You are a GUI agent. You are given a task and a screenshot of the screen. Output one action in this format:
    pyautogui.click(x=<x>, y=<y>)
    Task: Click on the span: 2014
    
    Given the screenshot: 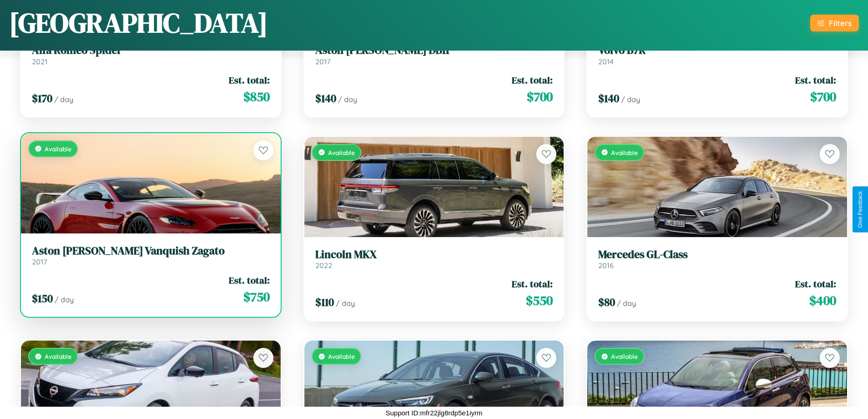 What is the action you would take?
    pyautogui.click(x=606, y=62)
    